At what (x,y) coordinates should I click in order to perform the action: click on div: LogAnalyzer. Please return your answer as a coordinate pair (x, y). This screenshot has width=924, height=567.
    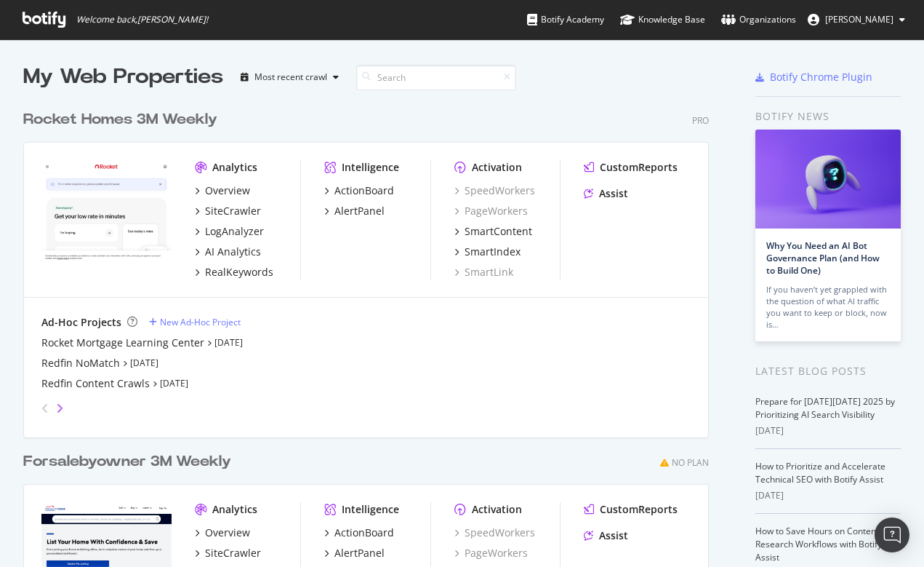
    Looking at the image, I should click on (235, 231).